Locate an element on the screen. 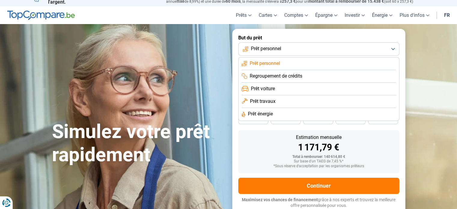 The width and height of the screenshot is (457, 209). a: Plus d'infos is located at coordinates (415, 15).